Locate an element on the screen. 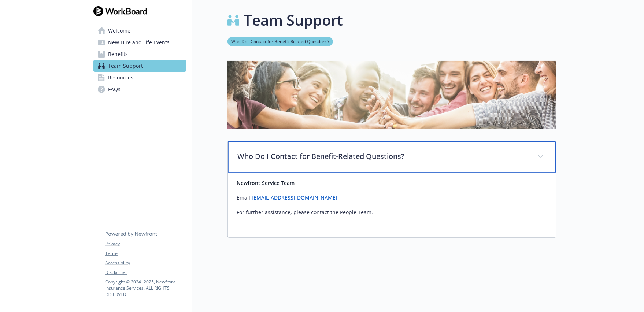  a: Team Support is located at coordinates (140, 66).